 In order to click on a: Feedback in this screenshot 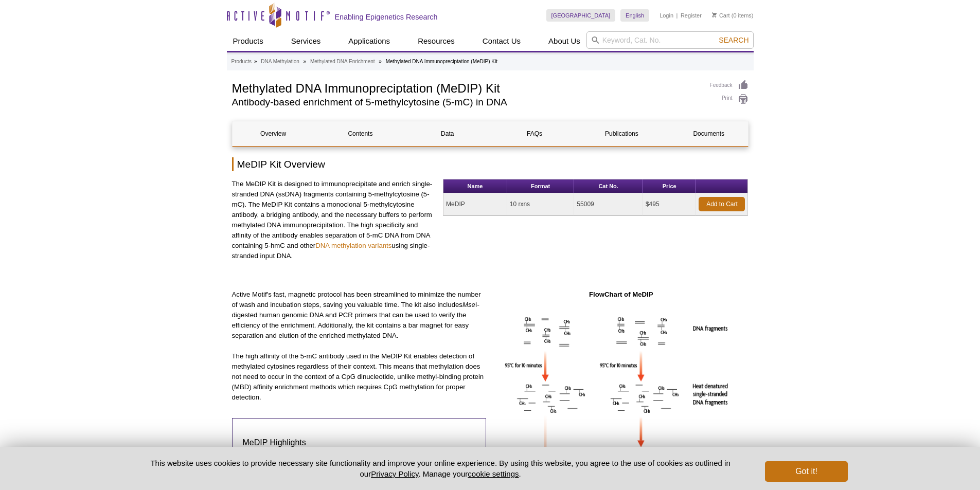, I will do `click(729, 85)`.